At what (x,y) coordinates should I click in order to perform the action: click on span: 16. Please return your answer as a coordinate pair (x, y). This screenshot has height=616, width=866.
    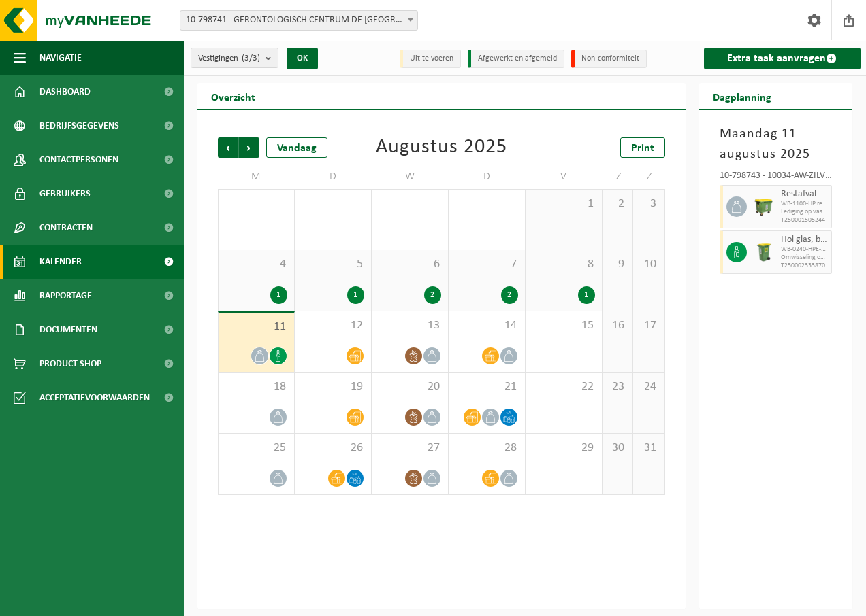
    Looking at the image, I should click on (617, 326).